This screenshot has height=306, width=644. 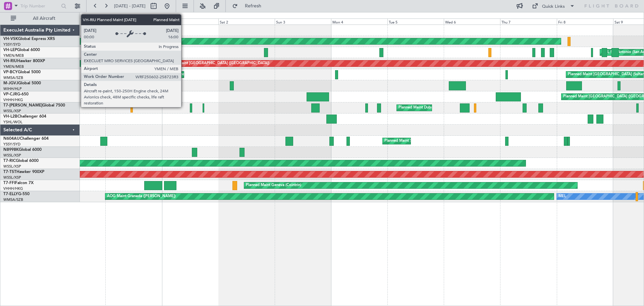 I want to click on span: N8998K, so click(x=11, y=150).